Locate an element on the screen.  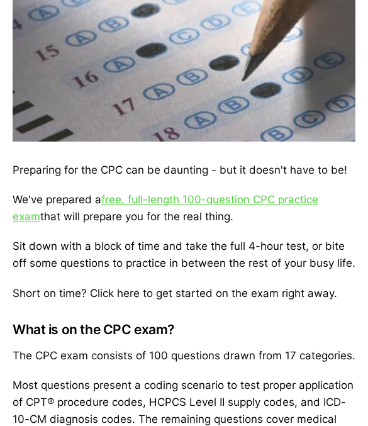
p: We've prepared a that will prepare you for the real thing. is located at coordinates (184, 208).